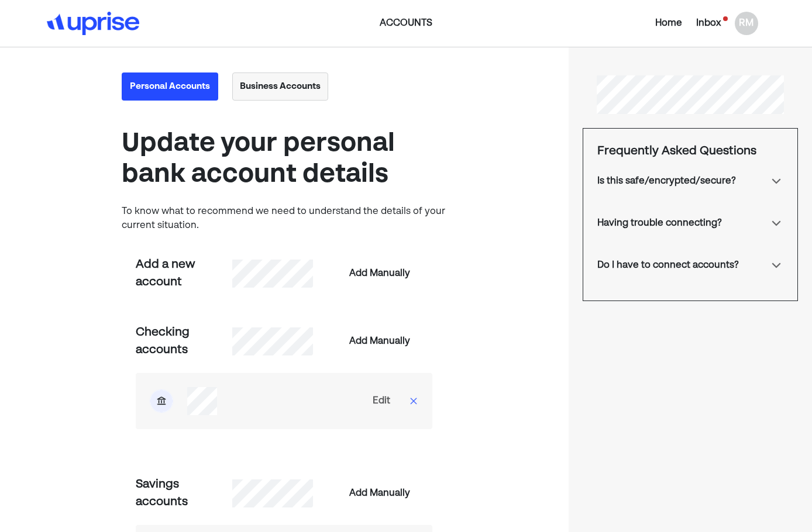 This screenshot has height=532, width=812. Describe the element at coordinates (169, 86) in the screenshot. I see `button: Personal Accounts` at that location.